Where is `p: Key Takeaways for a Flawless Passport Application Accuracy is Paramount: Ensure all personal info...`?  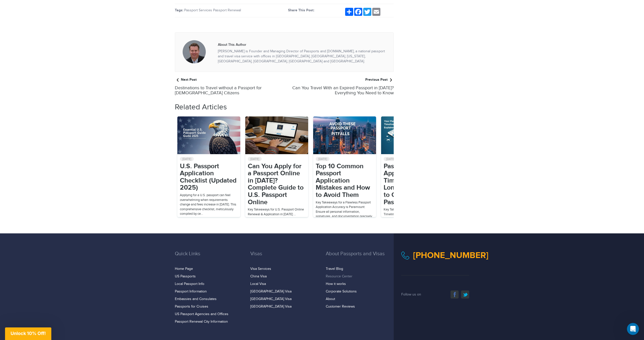
p: Key Takeaways for a Flawless Passport Application Accuracy is Paramount: Ensure all personal info... is located at coordinates (345, 212).